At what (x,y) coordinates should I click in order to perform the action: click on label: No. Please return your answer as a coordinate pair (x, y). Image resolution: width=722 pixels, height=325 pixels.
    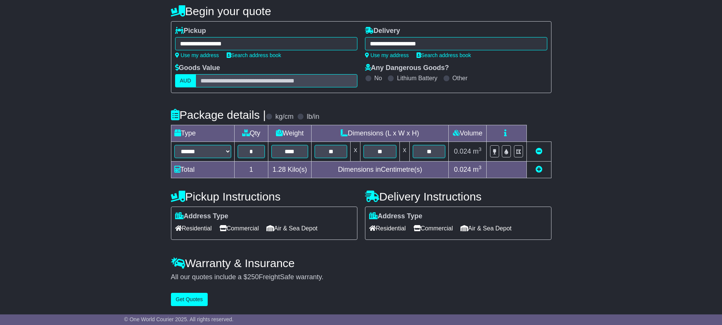
    Looking at the image, I should click on (378, 78).